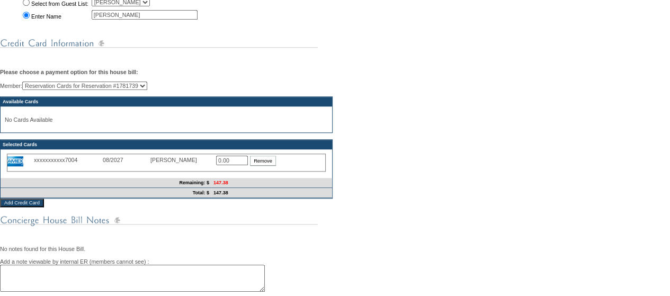  I want to click on div: 08/2027, so click(127, 160).